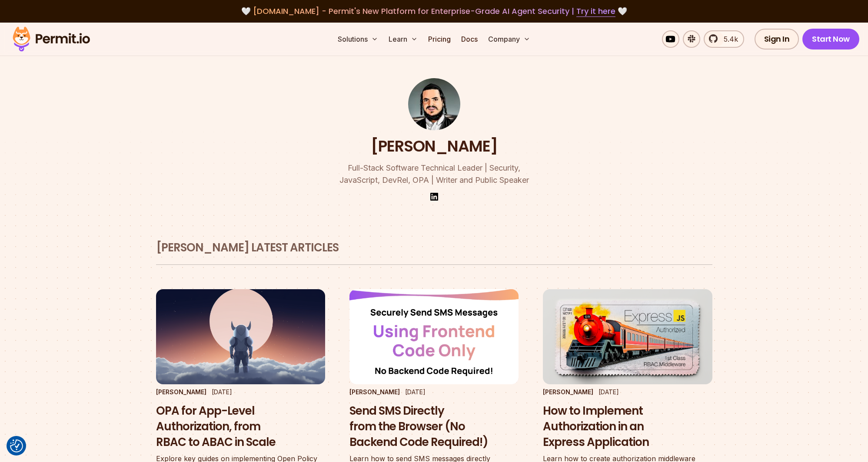  Describe the element at coordinates (434, 197) in the screenshot. I see `img: linkedin` at that location.